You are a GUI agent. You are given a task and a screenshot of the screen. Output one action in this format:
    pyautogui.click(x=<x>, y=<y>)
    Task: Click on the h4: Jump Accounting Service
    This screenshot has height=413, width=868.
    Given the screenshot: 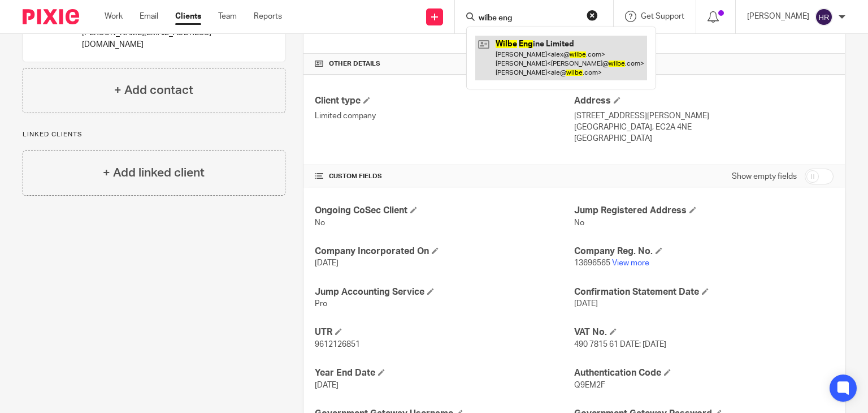 What is the action you would take?
    pyautogui.click(x=444, y=292)
    